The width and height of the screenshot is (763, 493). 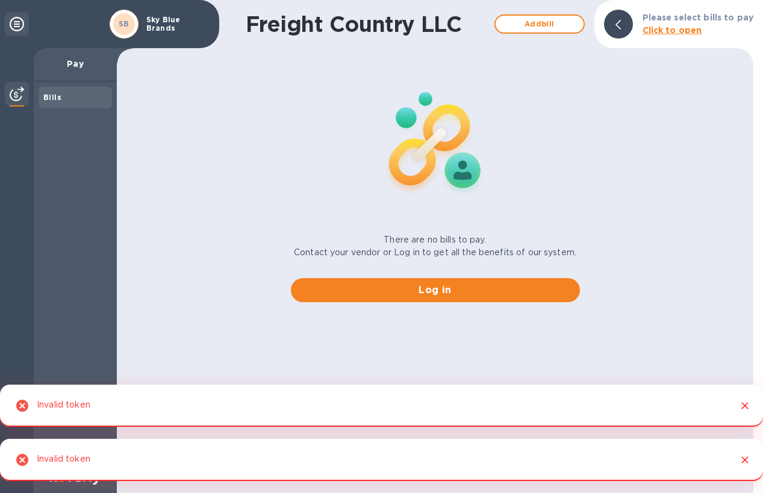 What do you see at coordinates (435, 290) in the screenshot?
I see `span: Log in` at bounding box center [435, 290].